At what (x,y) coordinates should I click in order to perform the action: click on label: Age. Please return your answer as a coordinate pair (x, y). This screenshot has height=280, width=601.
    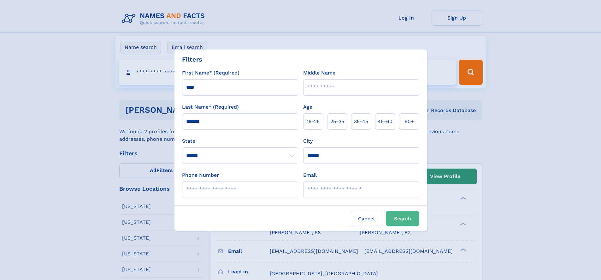
    Looking at the image, I should click on (308, 107).